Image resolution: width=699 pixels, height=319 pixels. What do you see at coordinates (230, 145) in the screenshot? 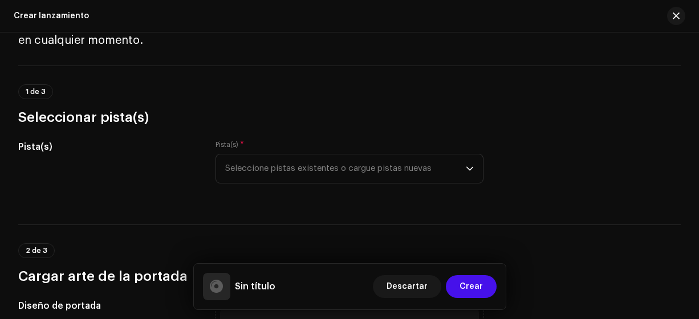
I see `label: Pista(s)` at bounding box center [230, 145].